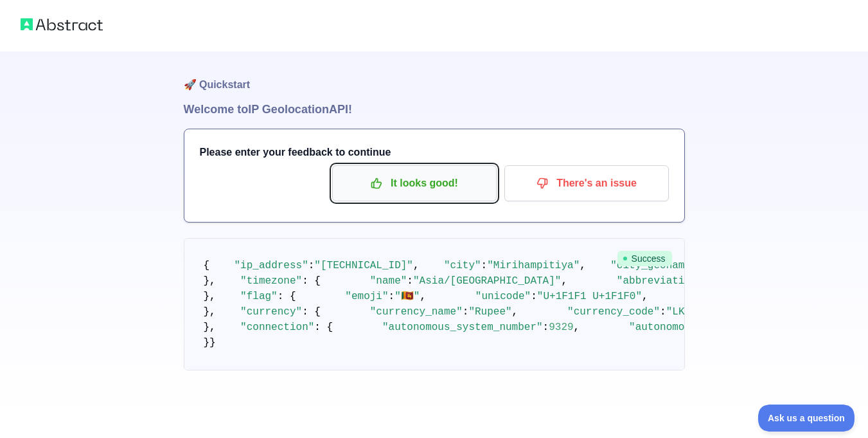 This screenshot has width=868, height=438. What do you see at coordinates (727, 327) in the screenshot?
I see `span: "autonomous_system_organization"` at bounding box center [727, 327].